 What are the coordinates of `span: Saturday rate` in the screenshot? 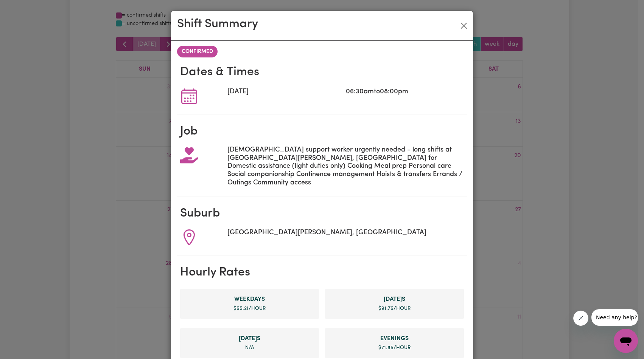 It's located at (394, 299).